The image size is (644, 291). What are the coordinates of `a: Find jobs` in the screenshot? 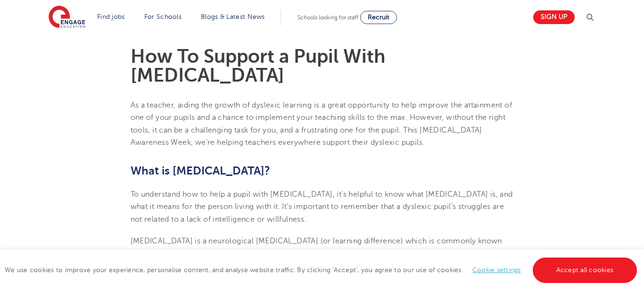 It's located at (111, 17).